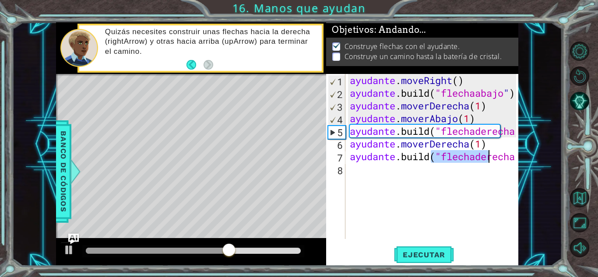 The height and width of the screenshot is (277, 598). Describe the element at coordinates (69, 251) in the screenshot. I see `button: Ctrl + P: Play` at that location.